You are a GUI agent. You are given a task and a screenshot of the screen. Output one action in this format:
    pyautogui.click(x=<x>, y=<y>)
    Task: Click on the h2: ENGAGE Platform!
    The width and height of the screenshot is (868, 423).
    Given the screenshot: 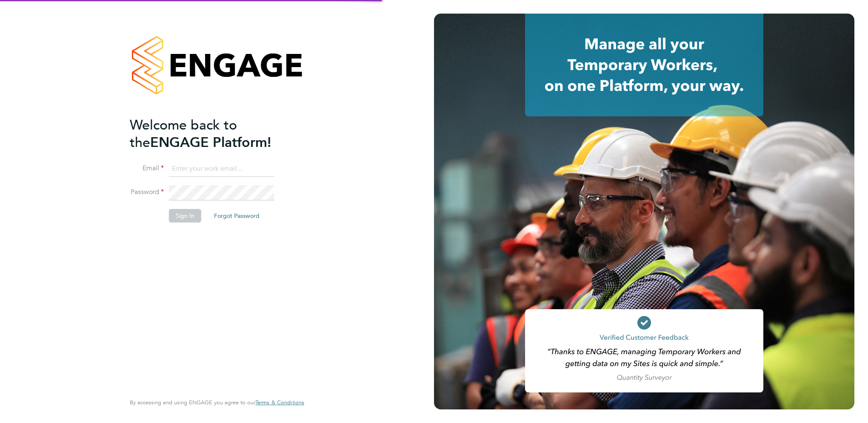 What is the action you would take?
    pyautogui.click(x=213, y=134)
    